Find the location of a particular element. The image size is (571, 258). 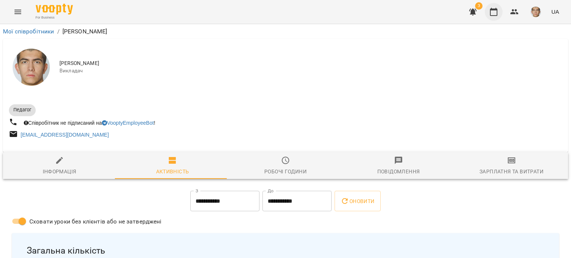

a: Мої співробітники is located at coordinates (29, 31).